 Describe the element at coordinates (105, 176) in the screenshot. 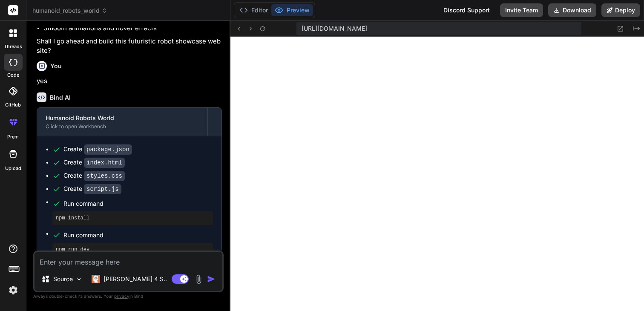

I see `code: styles.css` at that location.